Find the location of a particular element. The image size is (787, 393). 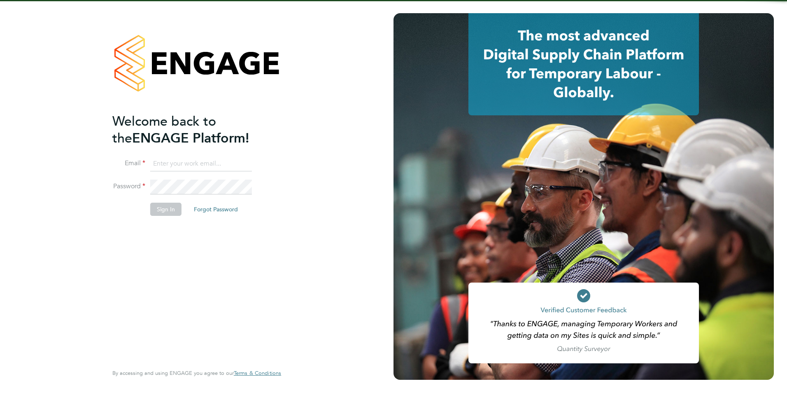

input: Enter your work email... is located at coordinates (201, 164).